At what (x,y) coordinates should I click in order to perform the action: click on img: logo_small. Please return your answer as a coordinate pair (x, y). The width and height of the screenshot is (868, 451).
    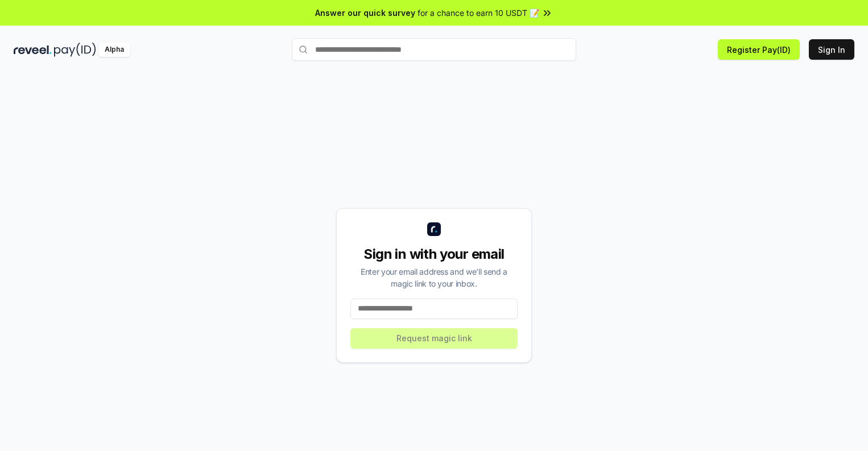
    Looking at the image, I should click on (434, 229).